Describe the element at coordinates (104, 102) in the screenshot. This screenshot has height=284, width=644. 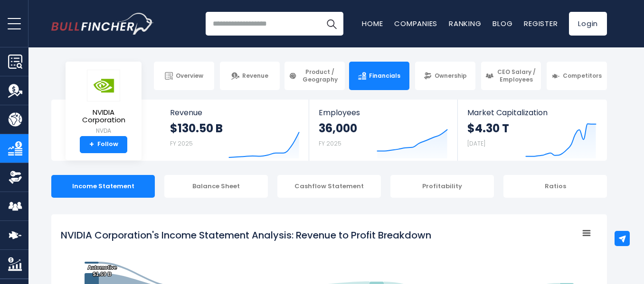
I see `a: NVIDIA Corporation NVDA` at that location.